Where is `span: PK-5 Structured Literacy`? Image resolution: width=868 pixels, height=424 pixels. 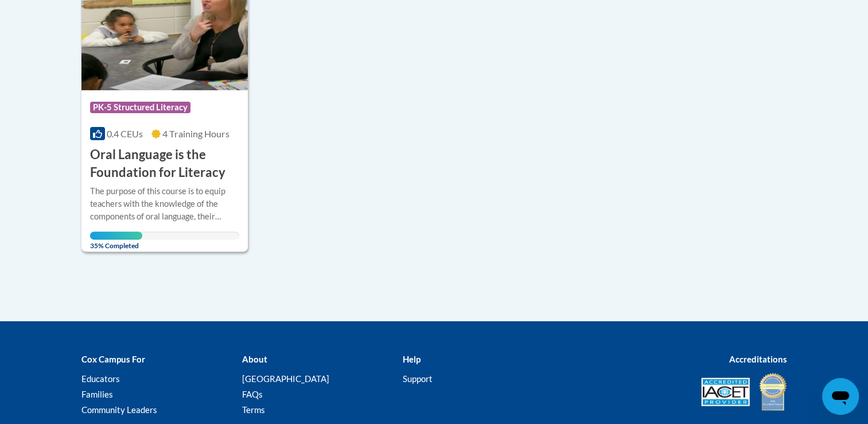 span: PK-5 Structured Literacy is located at coordinates (140, 107).